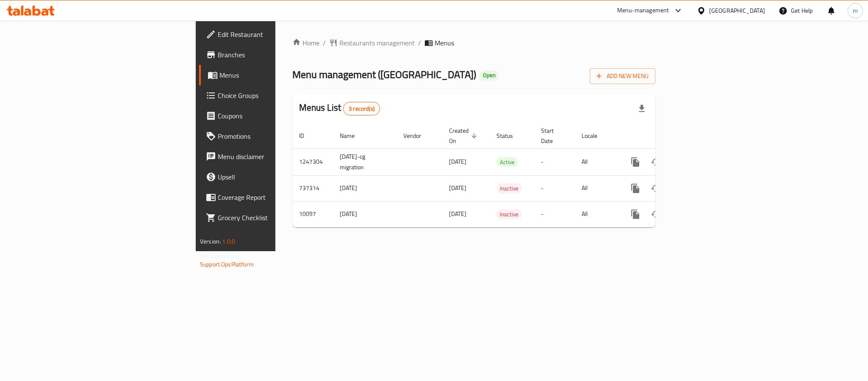 The width and height of the screenshot is (868, 381). I want to click on span: 1.0.0, so click(228, 241).